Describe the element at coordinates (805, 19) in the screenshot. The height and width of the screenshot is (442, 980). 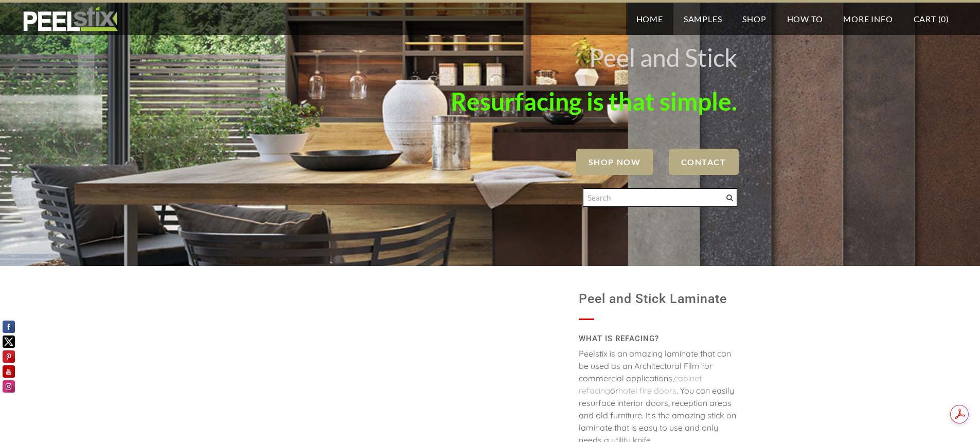
I see `a: How To` at that location.